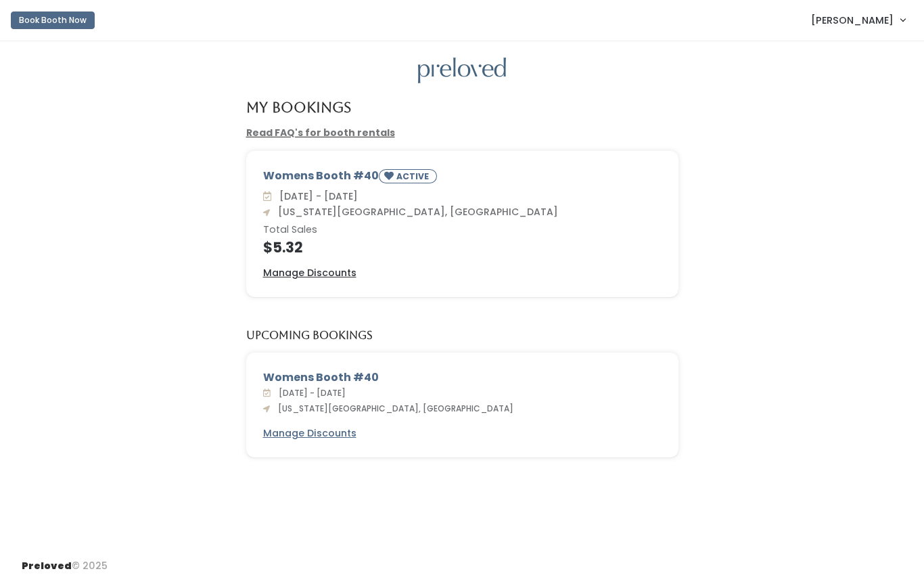 This screenshot has width=924, height=584. What do you see at coordinates (462, 71) in the screenshot?
I see `img: preloved logo` at bounding box center [462, 71].